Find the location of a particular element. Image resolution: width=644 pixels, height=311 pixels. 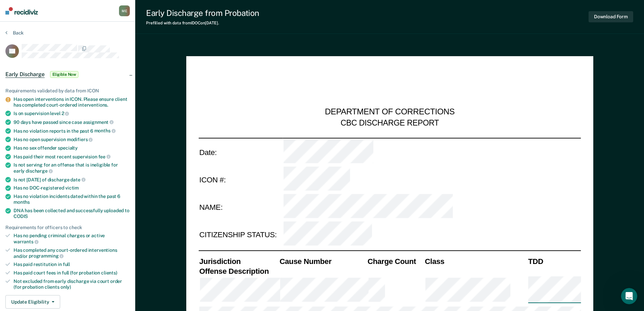

span: assignment is located at coordinates (98, 122).